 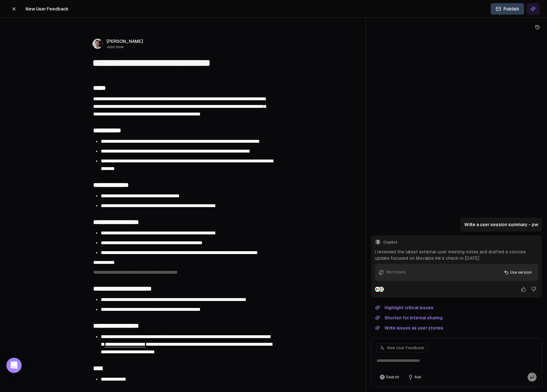 What do you see at coordinates (409, 329) in the screenshot?
I see `button: Write issues as user stories` at bounding box center [409, 329].